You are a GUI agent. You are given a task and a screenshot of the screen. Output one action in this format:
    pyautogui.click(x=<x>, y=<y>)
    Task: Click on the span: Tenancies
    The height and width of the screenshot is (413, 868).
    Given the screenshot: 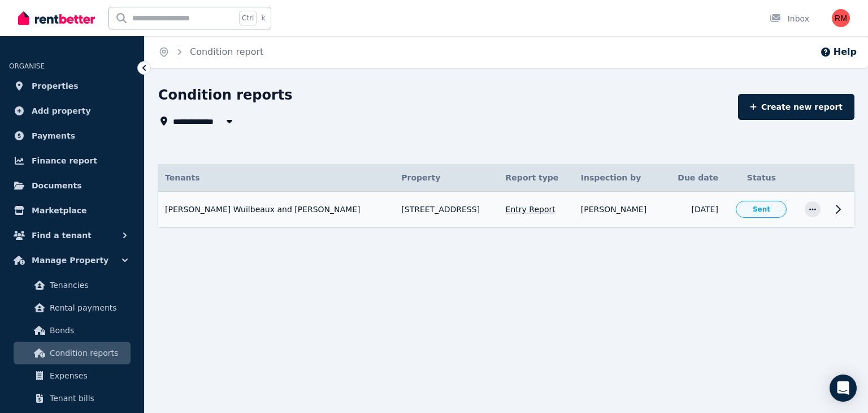 What is the action you would take?
    pyautogui.click(x=88, y=285)
    